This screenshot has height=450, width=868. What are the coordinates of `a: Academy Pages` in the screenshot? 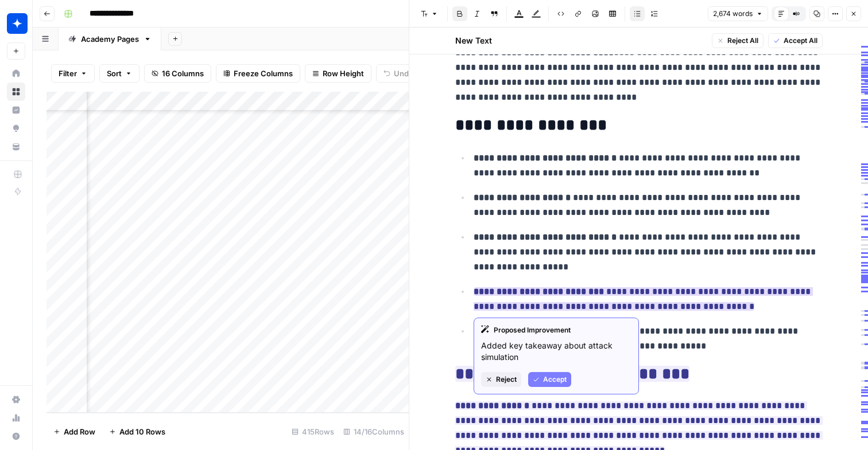 It's located at (110, 39).